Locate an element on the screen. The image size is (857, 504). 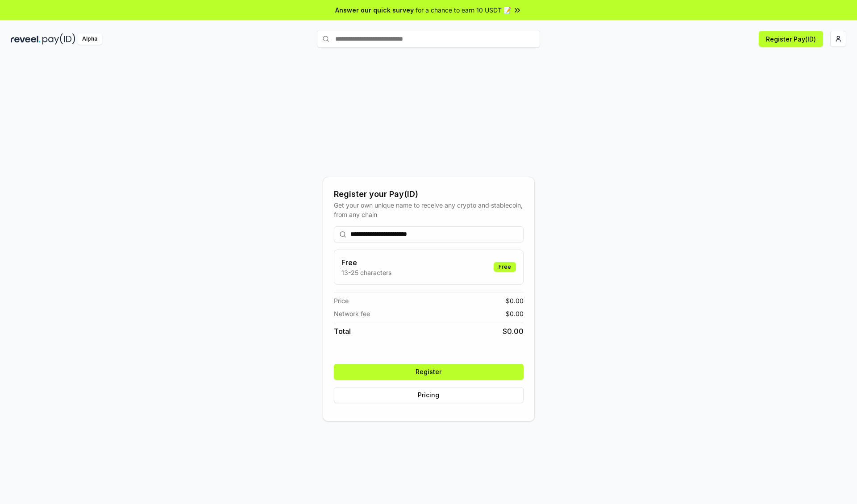
div: Get your own unique name to receive any crypto and stablecoin, from any chain is located at coordinates (428, 210).